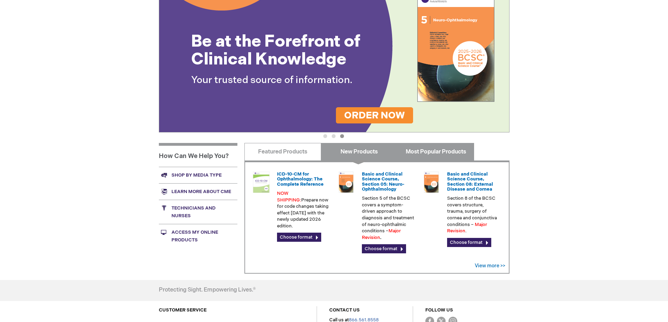 The height and width of the screenshot is (322, 668). I want to click on a: New Products, so click(359, 152).